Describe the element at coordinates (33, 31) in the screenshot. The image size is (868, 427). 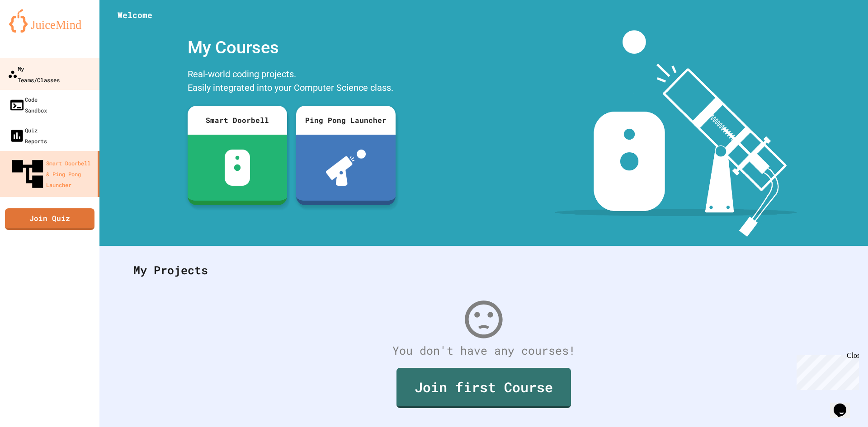
I see `div: Chat with us now!Close` at that location.